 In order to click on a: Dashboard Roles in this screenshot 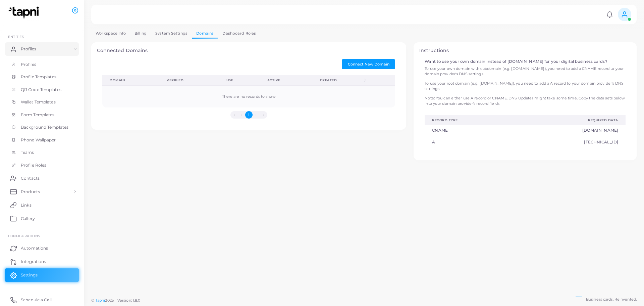, I will do `click(239, 33)`.